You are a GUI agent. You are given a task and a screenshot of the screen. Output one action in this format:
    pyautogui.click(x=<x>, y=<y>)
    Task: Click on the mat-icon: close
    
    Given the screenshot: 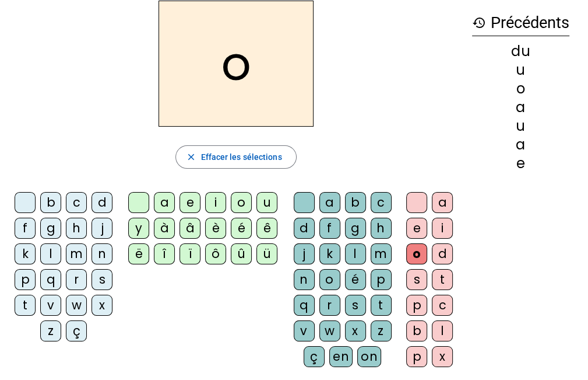 What is the action you would take?
    pyautogui.click(x=191, y=157)
    